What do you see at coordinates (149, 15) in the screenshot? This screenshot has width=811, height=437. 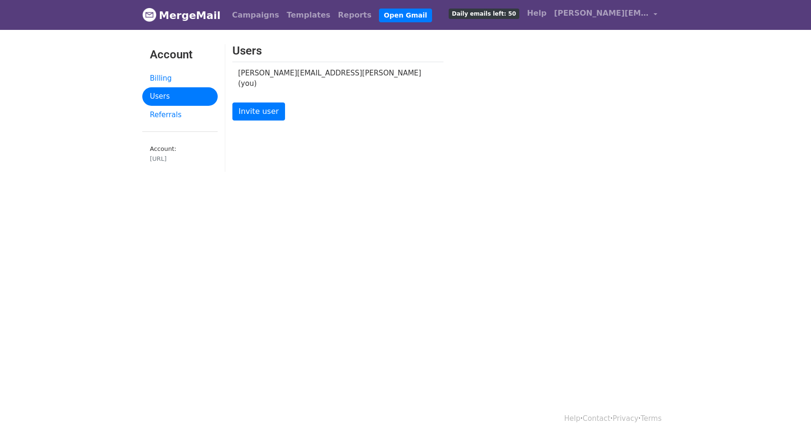 I see `img: MergeMail logo` at bounding box center [149, 15].